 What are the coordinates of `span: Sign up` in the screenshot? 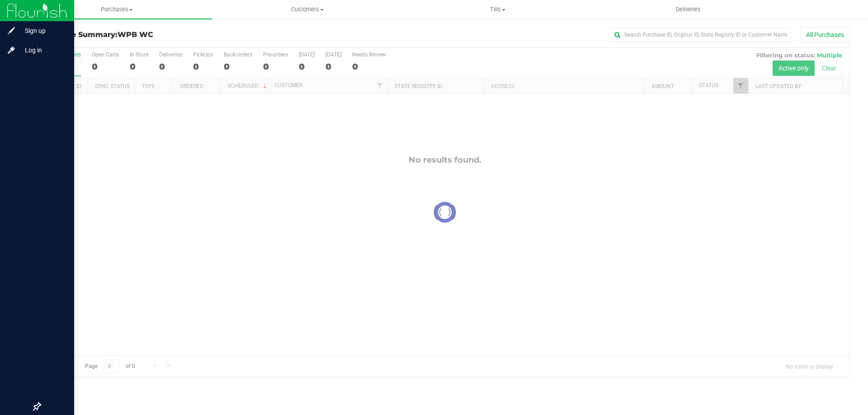 It's located at (43, 30).